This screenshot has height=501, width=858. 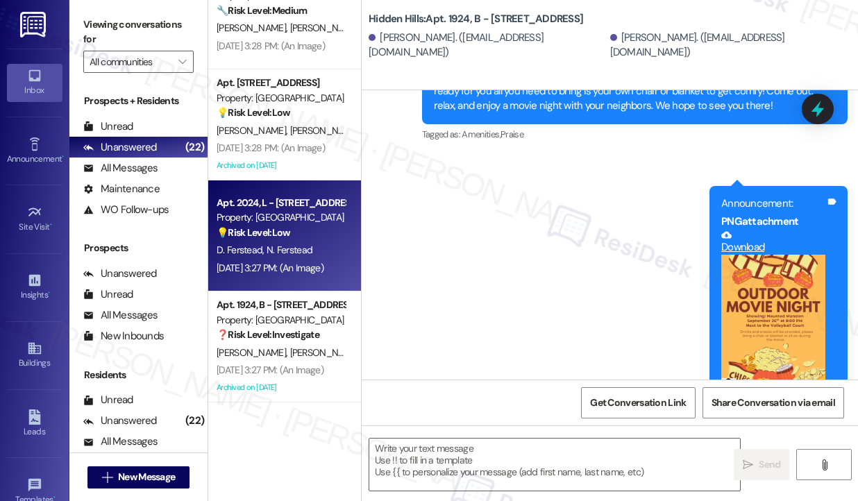 What do you see at coordinates (126, 210) in the screenshot?
I see `div: WO Follow-ups` at bounding box center [126, 210].